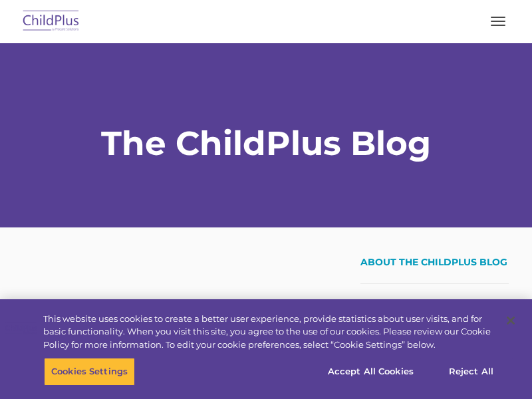 This screenshot has height=399, width=532. What do you see at coordinates (89, 371) in the screenshot?
I see `button: Cookies Settings` at bounding box center [89, 371].